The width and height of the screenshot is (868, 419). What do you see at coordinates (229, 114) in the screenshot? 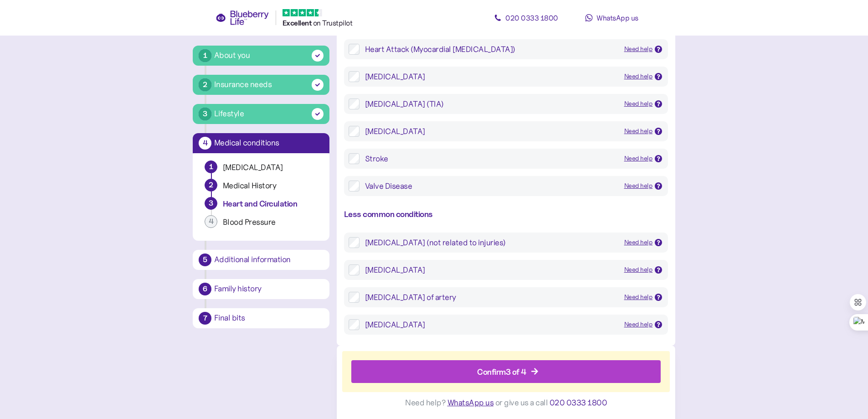
I see `div: Lifestyle` at bounding box center [229, 114].